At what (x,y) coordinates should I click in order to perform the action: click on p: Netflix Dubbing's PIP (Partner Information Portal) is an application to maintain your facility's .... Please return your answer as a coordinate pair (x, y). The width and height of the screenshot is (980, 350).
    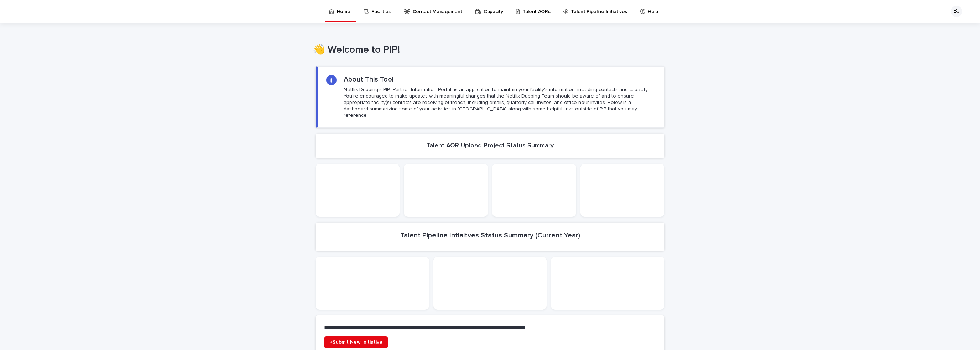
    Looking at the image, I should click on (499, 103).